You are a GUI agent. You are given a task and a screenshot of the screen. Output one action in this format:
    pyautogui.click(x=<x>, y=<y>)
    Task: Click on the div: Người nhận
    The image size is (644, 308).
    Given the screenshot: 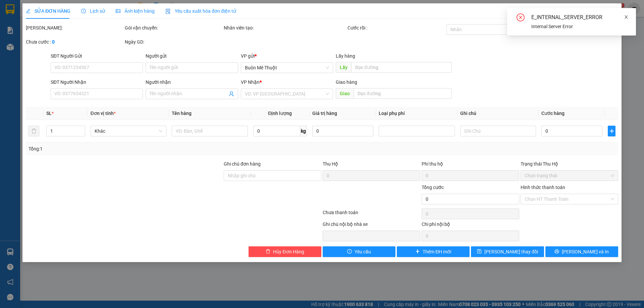 What is the action you would take?
    pyautogui.click(x=192, y=82)
    